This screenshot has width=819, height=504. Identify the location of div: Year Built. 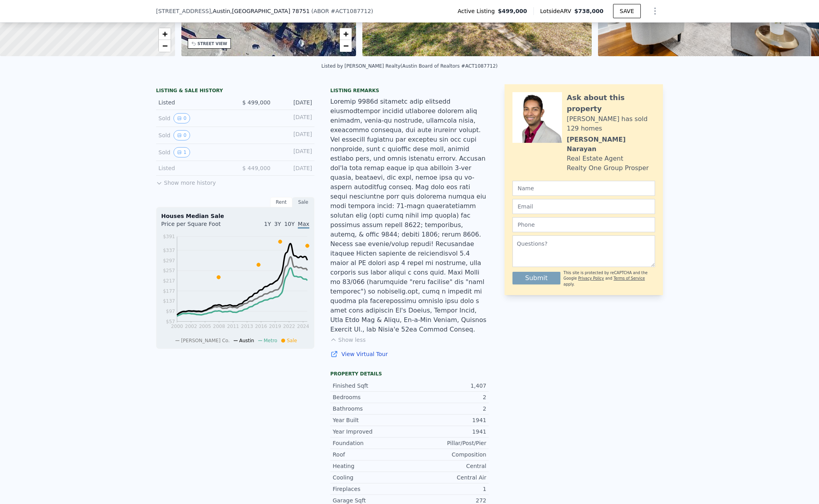
(371, 420).